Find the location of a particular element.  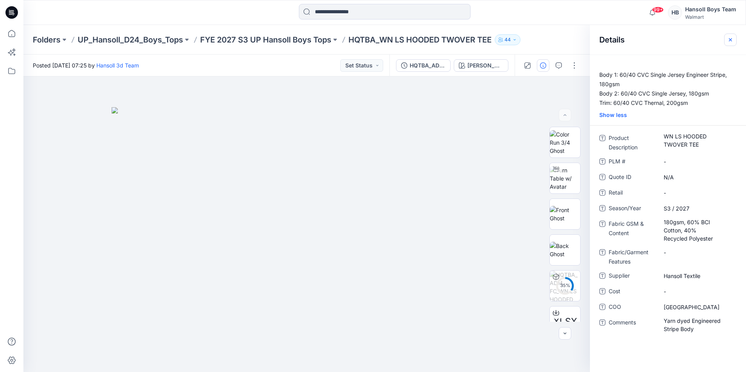

div: Walmart is located at coordinates (710, 17).